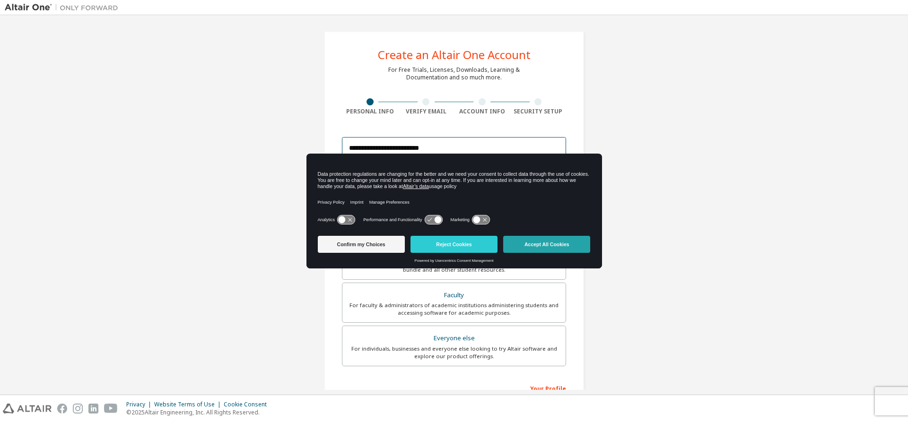 The height and width of the screenshot is (422, 908). Describe the element at coordinates (199, 412) in the screenshot. I see `p: © 2025 Altair Engineering, Inc. All Rights Reserved.` at that location.